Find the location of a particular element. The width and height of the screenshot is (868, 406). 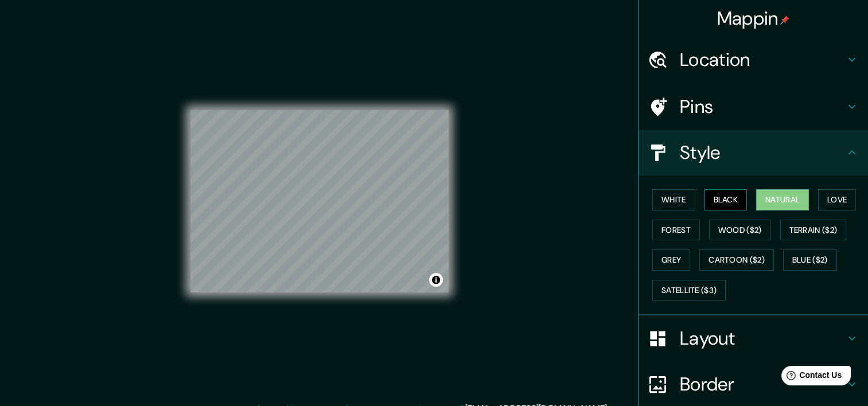

div: Layout is located at coordinates (753, 339).